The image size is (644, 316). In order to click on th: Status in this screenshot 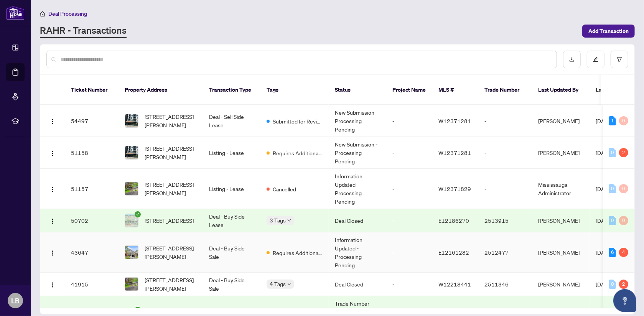, I will do `click(358, 90)`.